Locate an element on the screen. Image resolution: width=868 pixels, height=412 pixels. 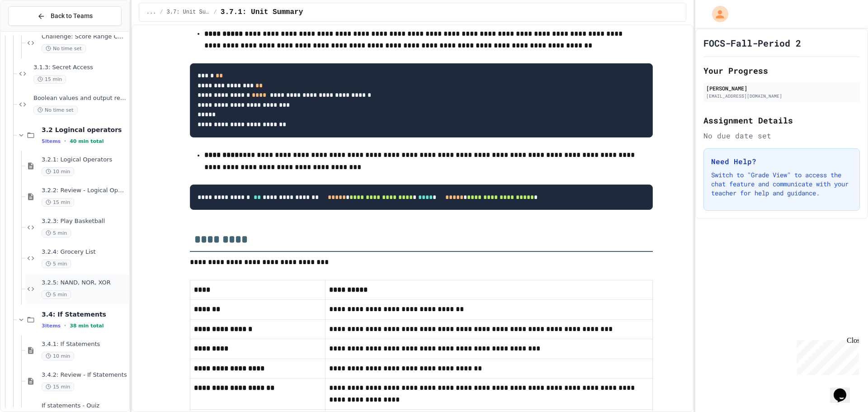
div: My Account is located at coordinates (716, 14).